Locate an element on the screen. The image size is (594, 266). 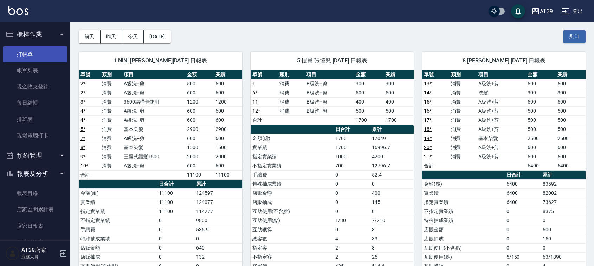
th: 單號 is located at coordinates (89, 75).